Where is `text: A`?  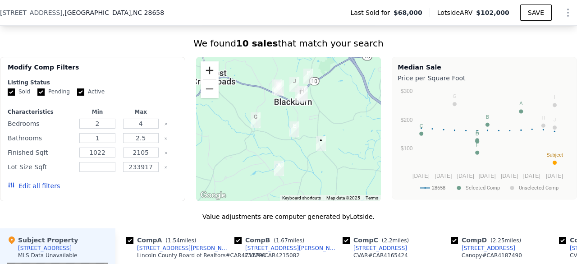
text: A is located at coordinates (521, 103).